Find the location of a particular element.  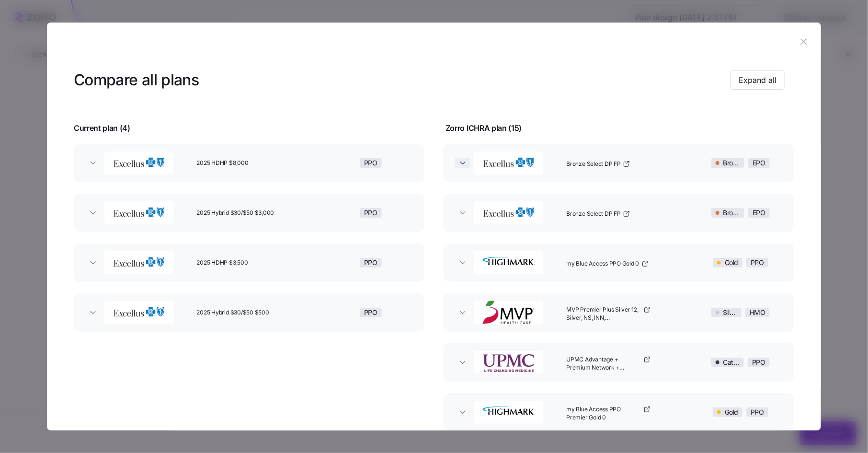

span: UPMC Advantage + Premium Network + Catastrophic $9,200 + PPO is located at coordinates (604, 364).